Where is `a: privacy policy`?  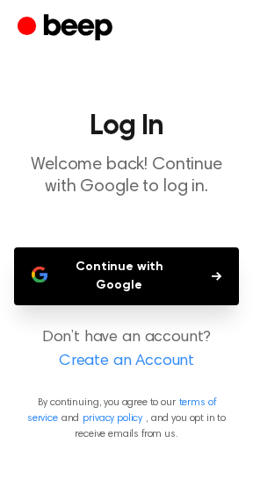 a: privacy policy is located at coordinates (112, 419).